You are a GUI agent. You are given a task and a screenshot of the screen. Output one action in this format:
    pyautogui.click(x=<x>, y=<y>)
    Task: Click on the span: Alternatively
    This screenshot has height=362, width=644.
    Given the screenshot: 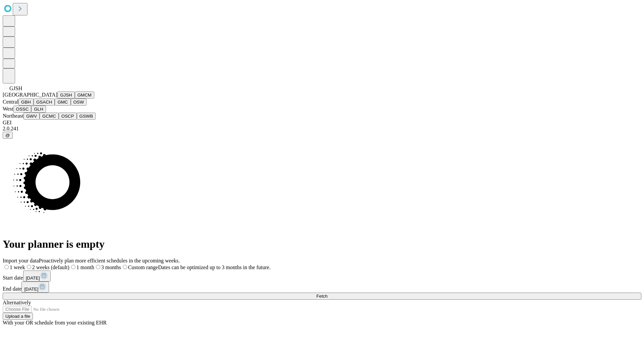 What is the action you would take?
    pyautogui.click(x=17, y=302)
    